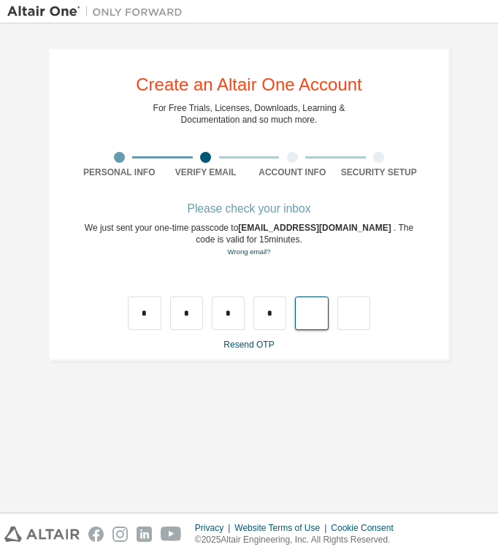 The height and width of the screenshot is (555, 498). I want to click on div: Cookie Consent, so click(366, 528).